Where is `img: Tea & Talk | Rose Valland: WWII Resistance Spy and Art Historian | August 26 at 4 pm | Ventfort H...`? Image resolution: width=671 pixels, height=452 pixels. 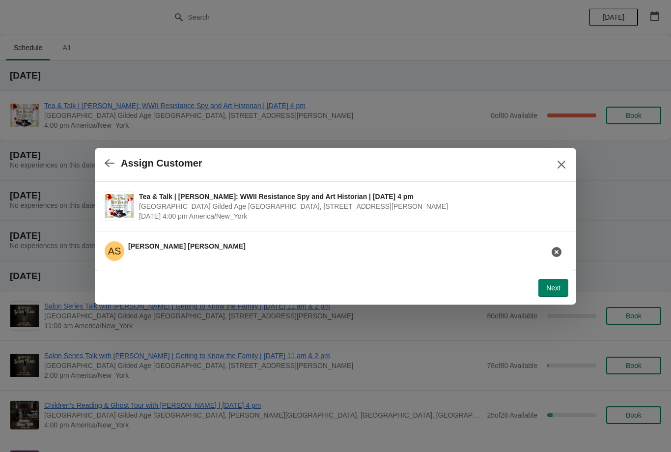 img: Tea & Talk | Rose Valland: WWII Resistance Spy and Art Historian | August 26 at 4 pm | Ventfort H... is located at coordinates (119, 206).